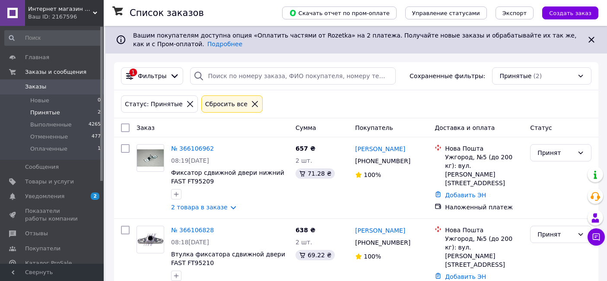  Describe the element at coordinates (464, 128) in the screenshot. I see `span: Доставка и оплата` at that location.